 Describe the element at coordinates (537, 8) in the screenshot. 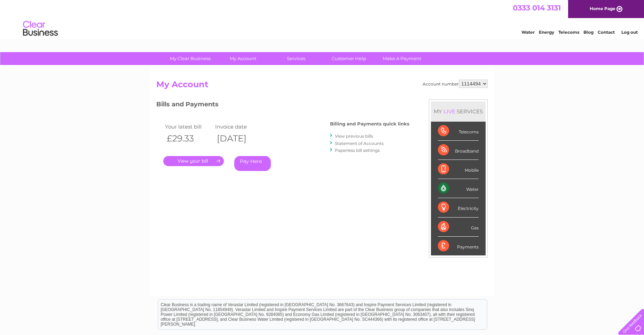

I see `span: 0333 014 3131` at that location.